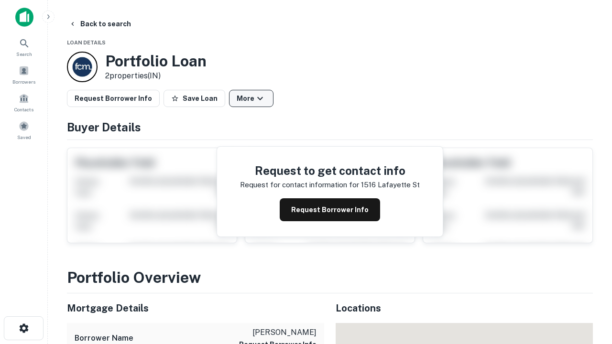  Describe the element at coordinates (24, 137) in the screenshot. I see `span: Saved` at that location.